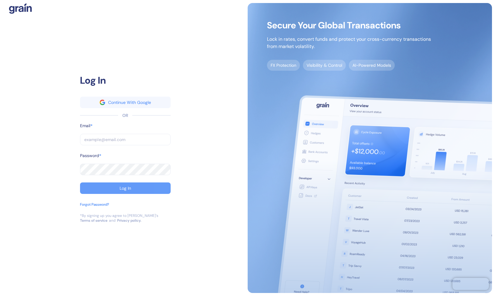 The image size is (495, 296). Describe the element at coordinates (349, 43) in the screenshot. I see `p: Lock in rates, convert funds and protect your cross-currency transactions from market volatility.` at that location.